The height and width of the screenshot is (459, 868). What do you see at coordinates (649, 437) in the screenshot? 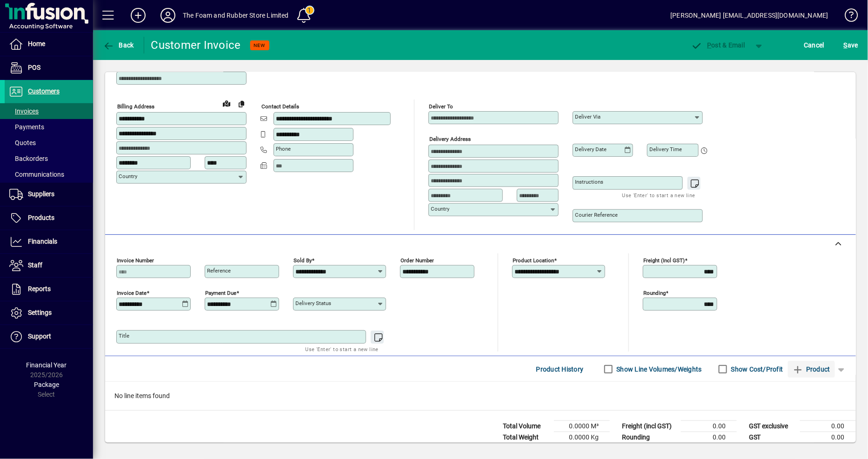
I see `td: Rounding` at bounding box center [649, 437].